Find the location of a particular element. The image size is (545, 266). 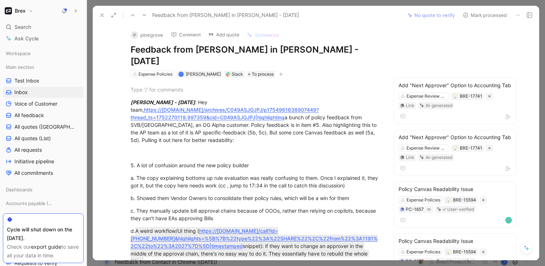

div: Accounts payable (AP) is located at coordinates (43, 203).